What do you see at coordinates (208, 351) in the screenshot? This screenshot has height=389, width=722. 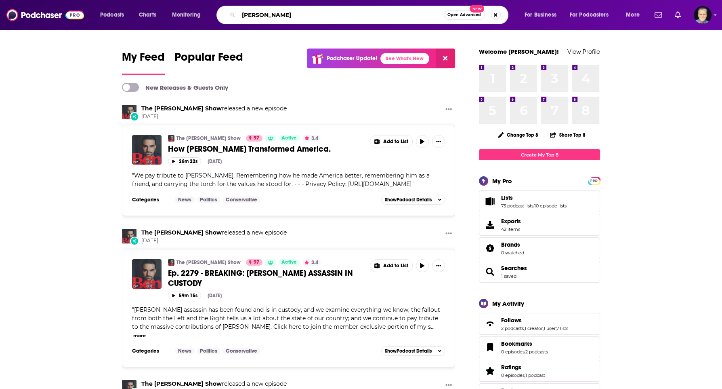 I see `a: Politics` at bounding box center [208, 351].